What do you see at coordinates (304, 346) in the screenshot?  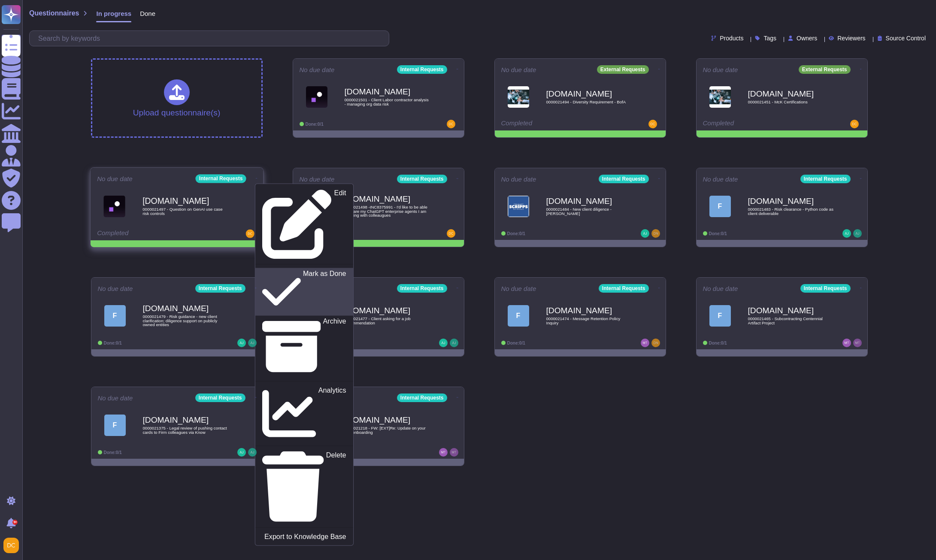 I see `a: Archive` at bounding box center [304, 346].